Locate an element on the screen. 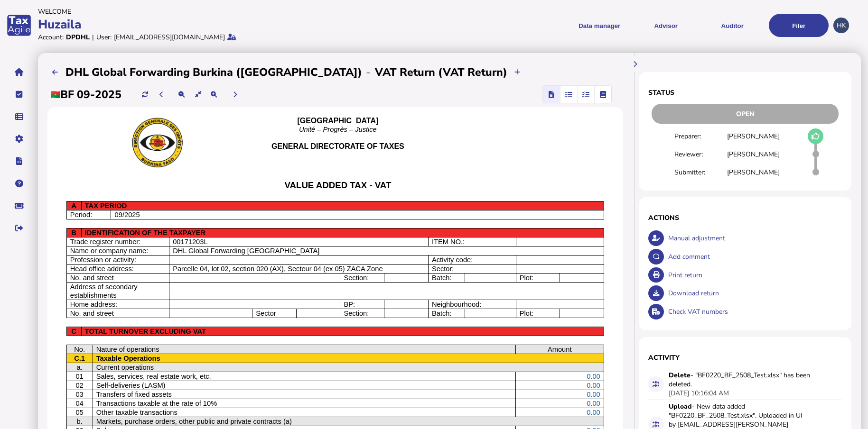  span: b. is located at coordinates (79, 422).